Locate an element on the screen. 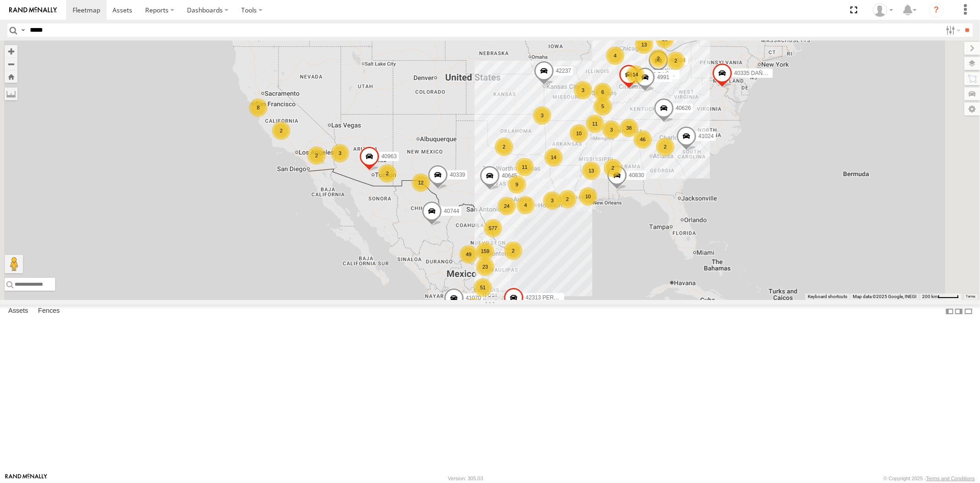 This screenshot has width=980, height=483. button: Drag Pegman onto the map to open Street View is located at coordinates (13, 264).